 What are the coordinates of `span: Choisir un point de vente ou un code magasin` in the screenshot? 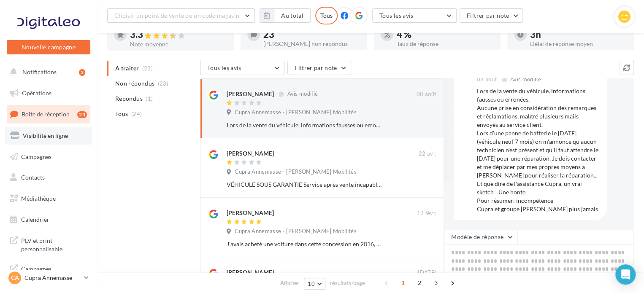 It's located at (177, 15).